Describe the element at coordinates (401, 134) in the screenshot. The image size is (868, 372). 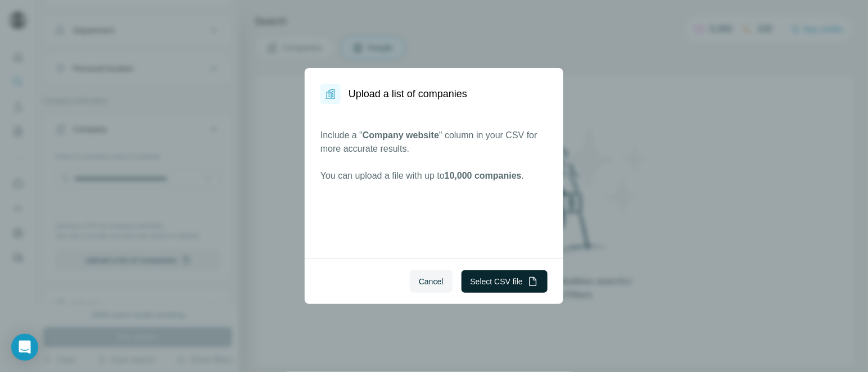
I see `span: Company website` at that location.